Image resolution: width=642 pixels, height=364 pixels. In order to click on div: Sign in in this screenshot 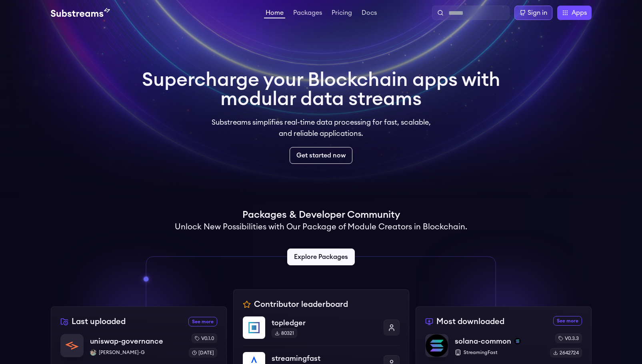, I will do `click(538, 13)`.